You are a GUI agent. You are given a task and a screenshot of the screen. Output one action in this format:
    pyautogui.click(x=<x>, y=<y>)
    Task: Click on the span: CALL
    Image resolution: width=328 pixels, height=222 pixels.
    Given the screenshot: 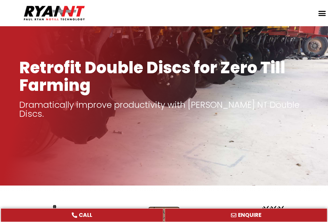 What is the action you would take?
    pyautogui.click(x=86, y=215)
    